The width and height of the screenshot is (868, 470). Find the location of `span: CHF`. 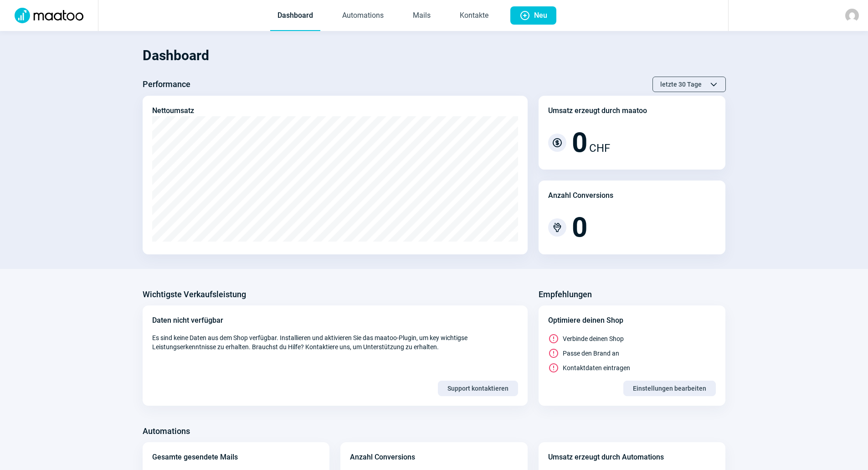

span: CHF is located at coordinates (600, 148).